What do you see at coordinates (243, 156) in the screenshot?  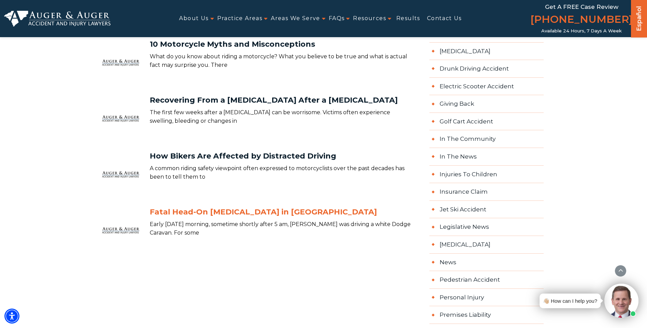 I see `a: How Bikers Are Affected by Distracted Driving` at bounding box center [243, 156].